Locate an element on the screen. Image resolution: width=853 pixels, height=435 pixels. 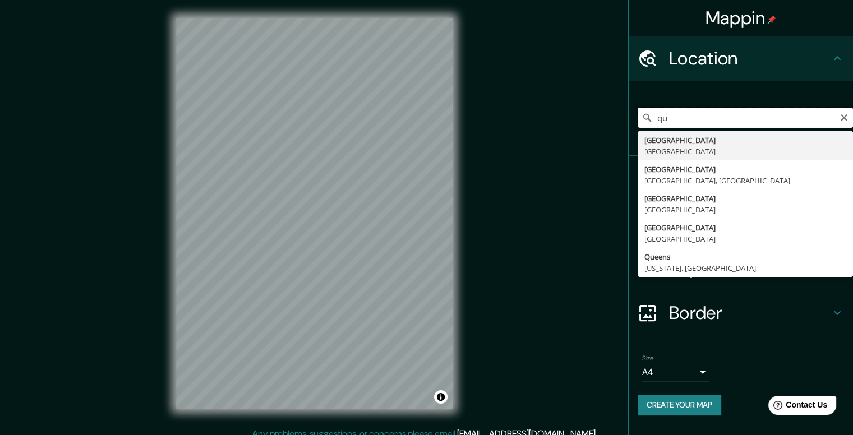
button: Create your map is located at coordinates (679, 405).